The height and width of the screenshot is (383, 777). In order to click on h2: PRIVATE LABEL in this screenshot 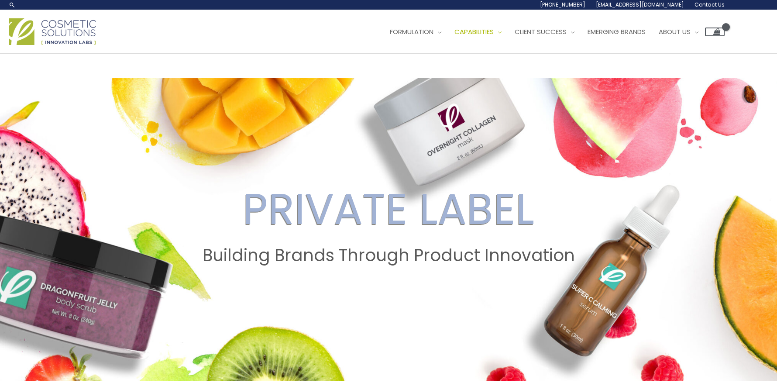, I will do `click(388, 209)`.